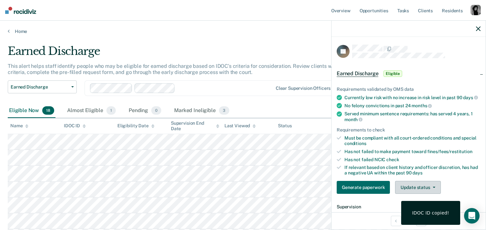  I want to click on div: Supervision End Date, so click(195, 126).